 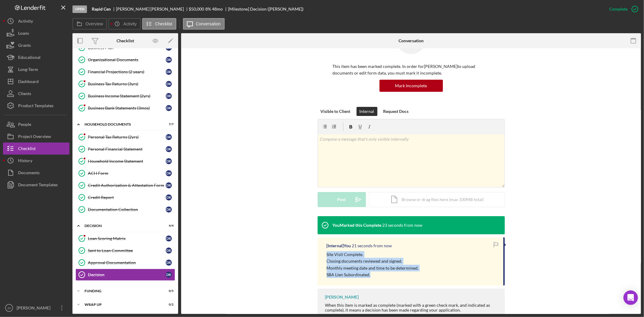 I want to click on div: History, so click(x=25, y=161).